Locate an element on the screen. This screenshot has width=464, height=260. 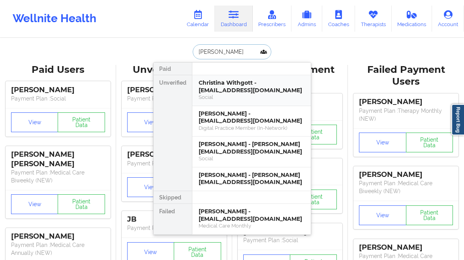
div: Medical Care Monthly is located at coordinates (252, 225).